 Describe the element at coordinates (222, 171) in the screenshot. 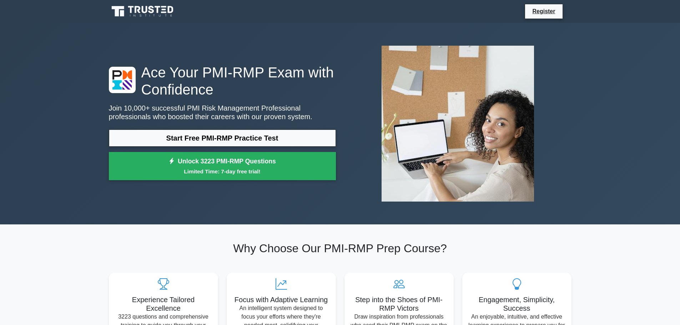

I see `small: Limited Time: 7-day free trial!` at that location.